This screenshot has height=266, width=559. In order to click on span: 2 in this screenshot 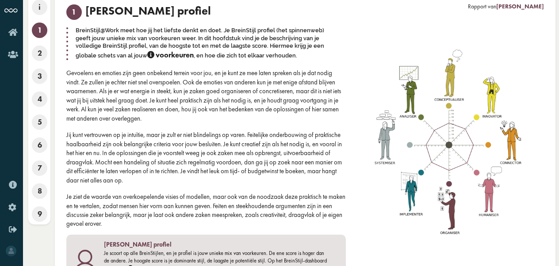, I will do `click(39, 53)`.